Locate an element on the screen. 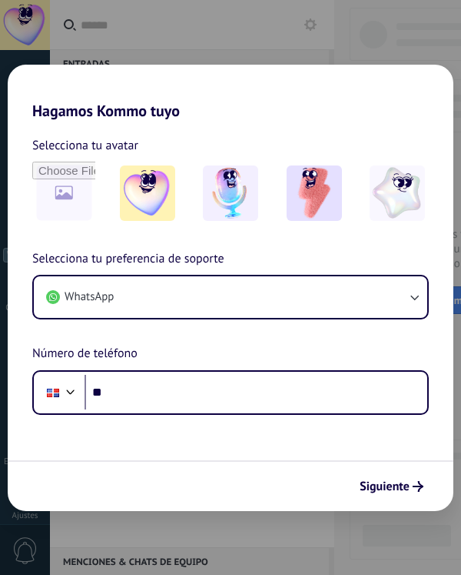 The image size is (461, 575). span: Selecciona tu preferencia de soporte is located at coordinates (128, 259).